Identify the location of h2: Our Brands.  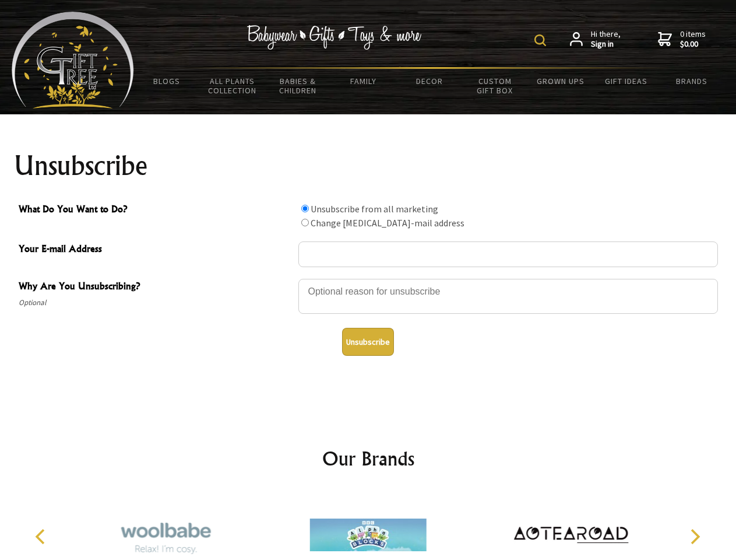
(368, 458).